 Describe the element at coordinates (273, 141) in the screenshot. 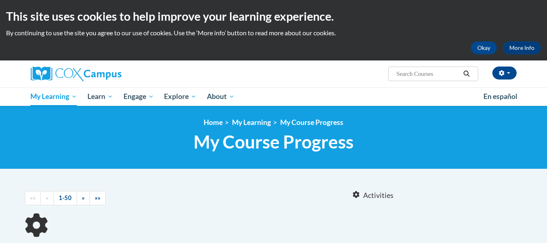

I see `span: My Course Progress` at that location.